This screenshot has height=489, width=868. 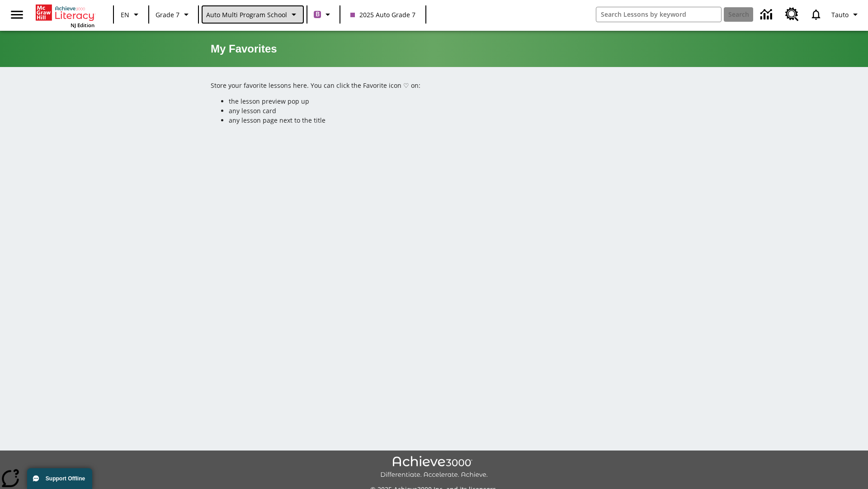 What do you see at coordinates (174, 14) in the screenshot?
I see `button: Grade: Grade 7, Select a grade` at bounding box center [174, 14].